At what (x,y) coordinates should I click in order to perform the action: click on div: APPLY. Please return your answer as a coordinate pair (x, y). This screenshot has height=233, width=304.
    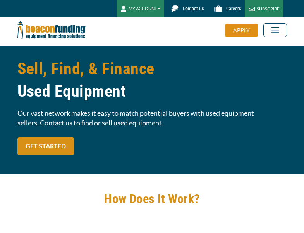
    Looking at the image, I should click on (242, 30).